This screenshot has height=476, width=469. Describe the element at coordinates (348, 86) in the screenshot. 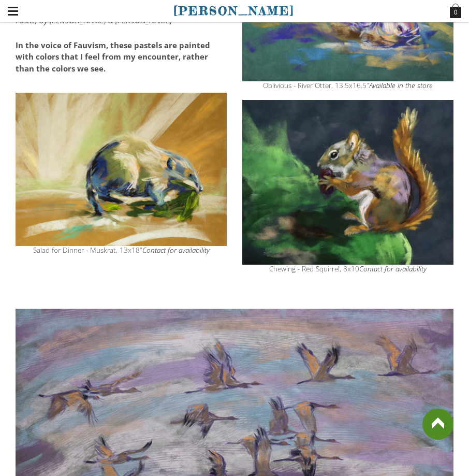

I see `div: Oblivious - River Otter, 13.5x16.5"` at that location.